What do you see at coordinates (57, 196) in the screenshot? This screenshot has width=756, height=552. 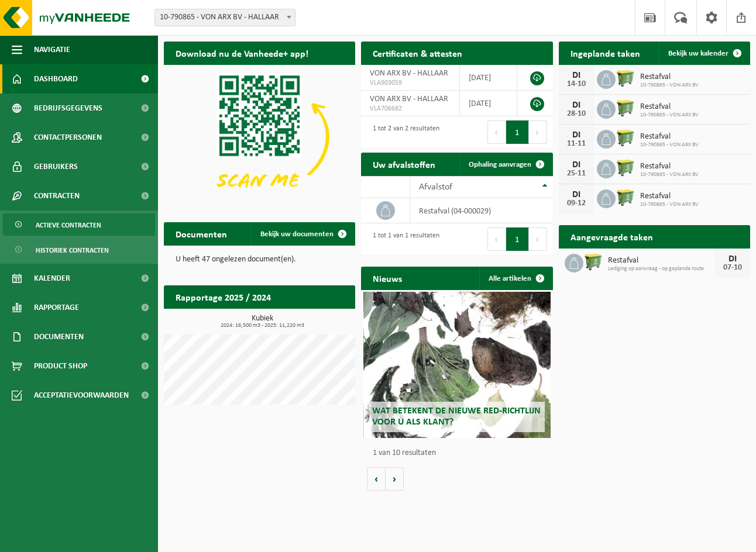 I see `span: Contracten` at bounding box center [57, 196].